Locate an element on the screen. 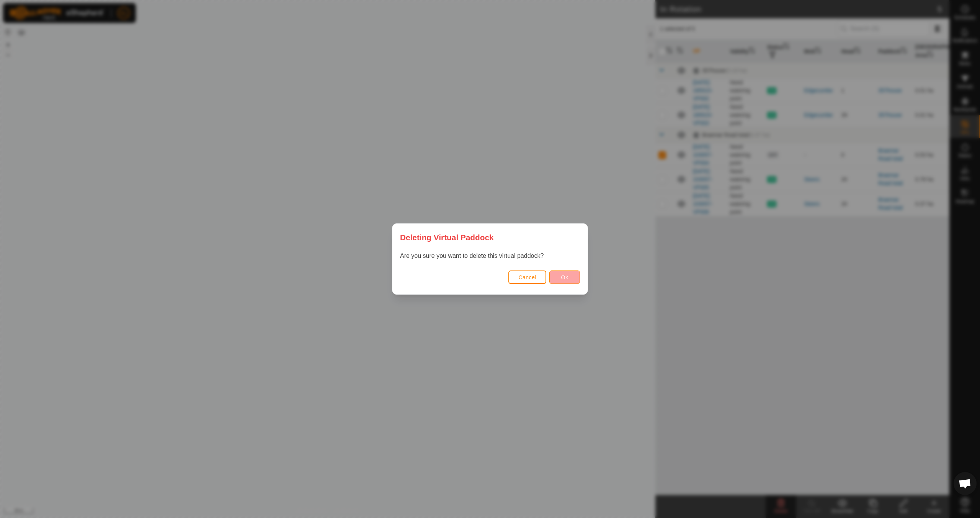  div: Open chat is located at coordinates (965, 483).